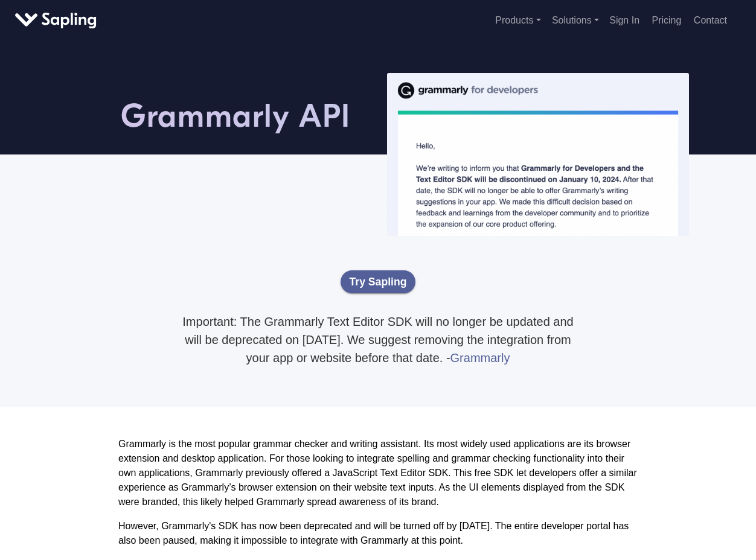 The image size is (756, 560). What do you see at coordinates (378, 340) in the screenshot?
I see `p: Important: The Grammarly Text Editor SDK will no longer be updated and will be deprecated on [DAT...` at bounding box center [378, 340].